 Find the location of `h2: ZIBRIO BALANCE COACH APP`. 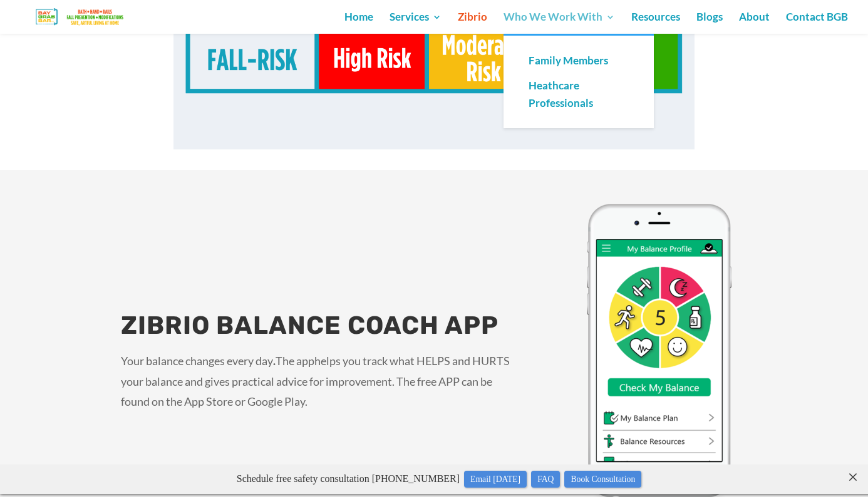

h2: ZIBRIO BALANCE COACH APP is located at coordinates (321, 329).